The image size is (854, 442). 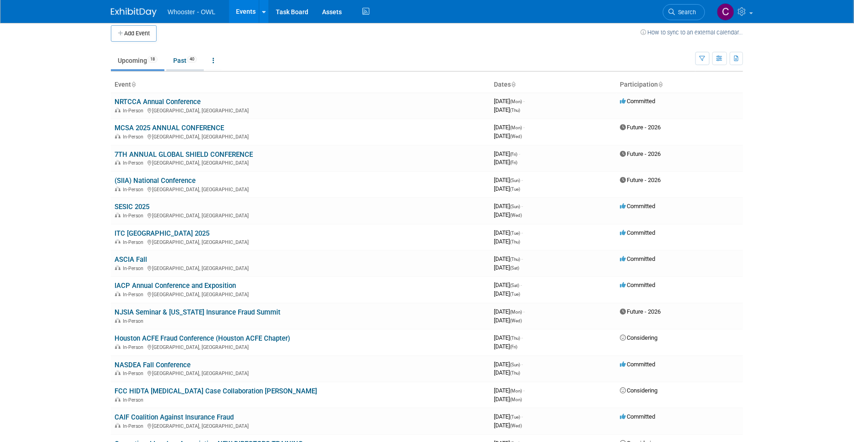 What do you see at coordinates (174, 417) in the screenshot?
I see `a: CAIF Coalition Against Insurance Fraud` at bounding box center [174, 417].